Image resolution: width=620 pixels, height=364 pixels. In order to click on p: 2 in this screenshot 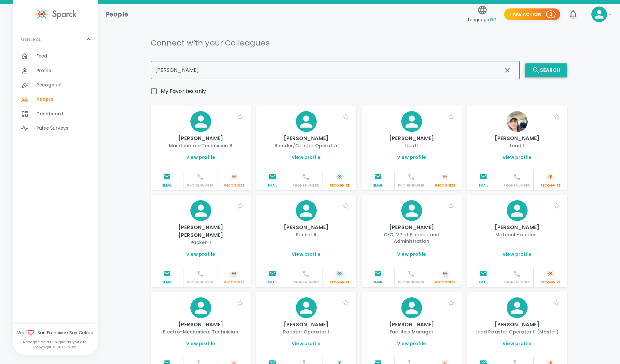, I will do `click(550, 14)`.